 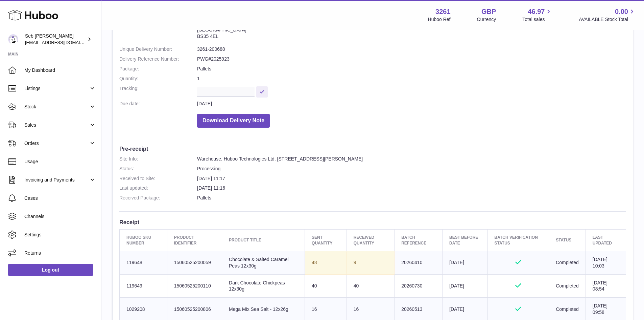 What do you see at coordinates (418, 262) in the screenshot?
I see `td: 20260410` at bounding box center [418, 262].